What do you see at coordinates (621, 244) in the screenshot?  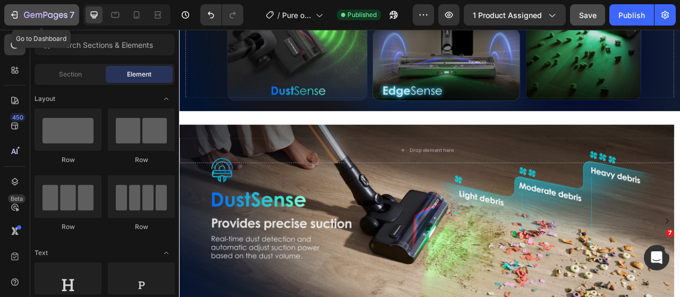 I see `button: Carousel Next Arrow` at bounding box center [621, 244].